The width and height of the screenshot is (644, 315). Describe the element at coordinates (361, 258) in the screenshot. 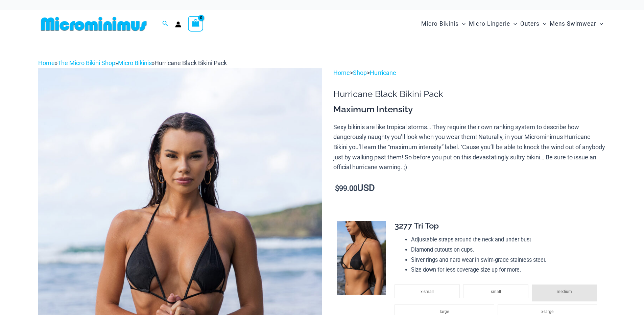

I see `a: Hurricane Black 3277 Tri Top` at that location.